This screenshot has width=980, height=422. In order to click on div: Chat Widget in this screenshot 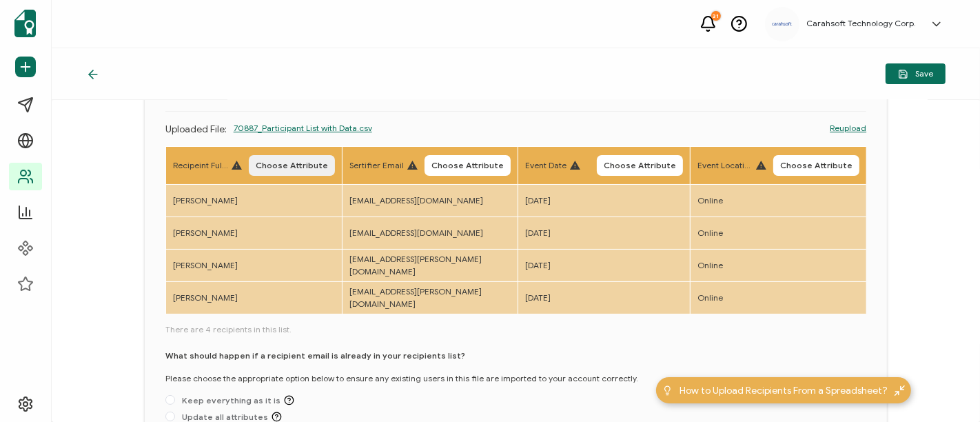, I will do `click(946, 389)`.